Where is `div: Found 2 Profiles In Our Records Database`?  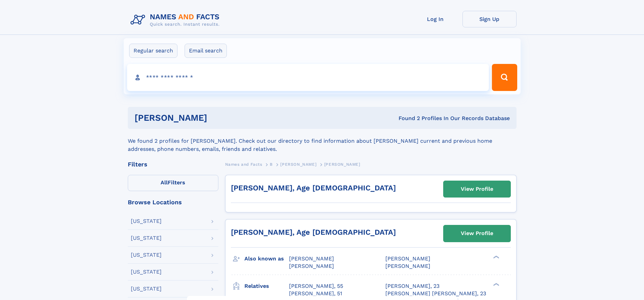
div: Found 2 Profiles In Our Records Database is located at coordinates (406, 118).